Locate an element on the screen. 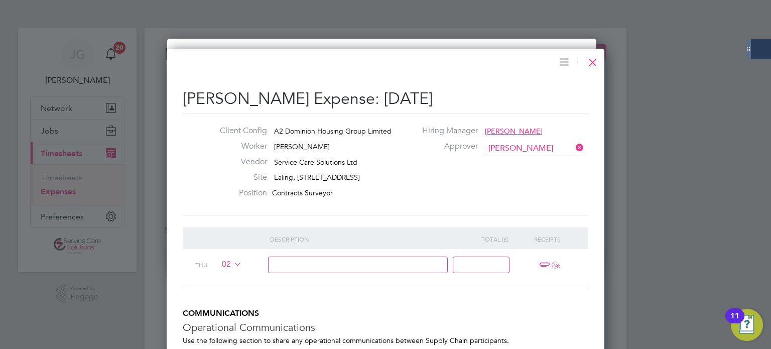  span: Service Care Solutions Ltd is located at coordinates (316, 162).